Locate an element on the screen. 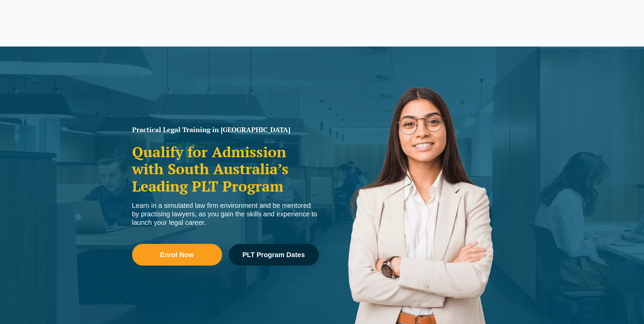 This screenshot has width=644, height=324. a: PLT Program Dates is located at coordinates (274, 255).